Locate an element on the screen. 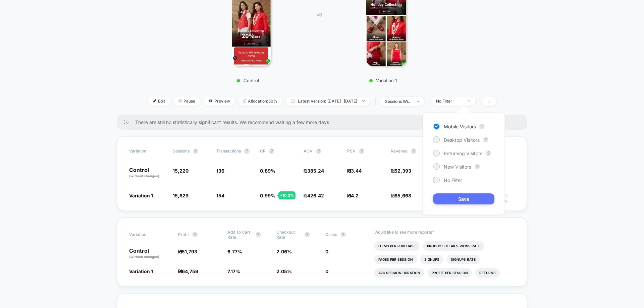 This screenshot has width=644, height=308. span: 6.77 % is located at coordinates (235, 251).